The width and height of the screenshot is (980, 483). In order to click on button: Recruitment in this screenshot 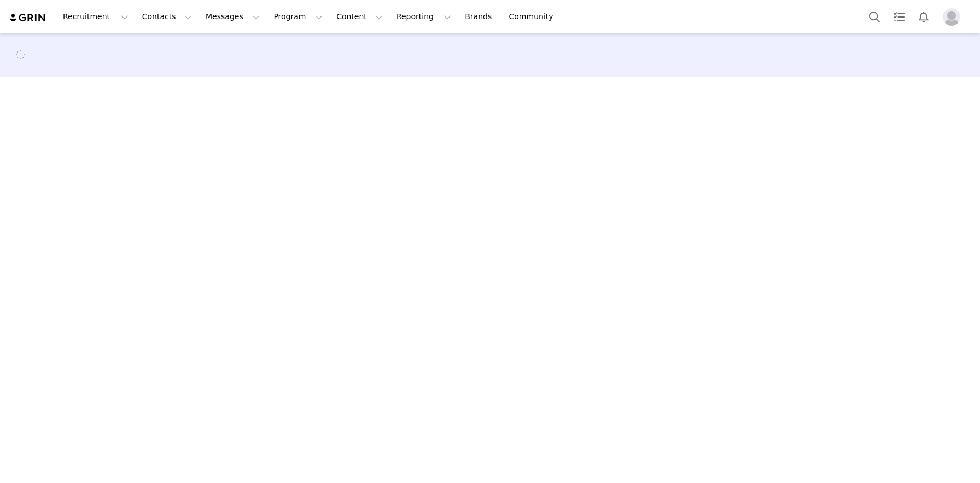, I will do `click(95, 16)`.